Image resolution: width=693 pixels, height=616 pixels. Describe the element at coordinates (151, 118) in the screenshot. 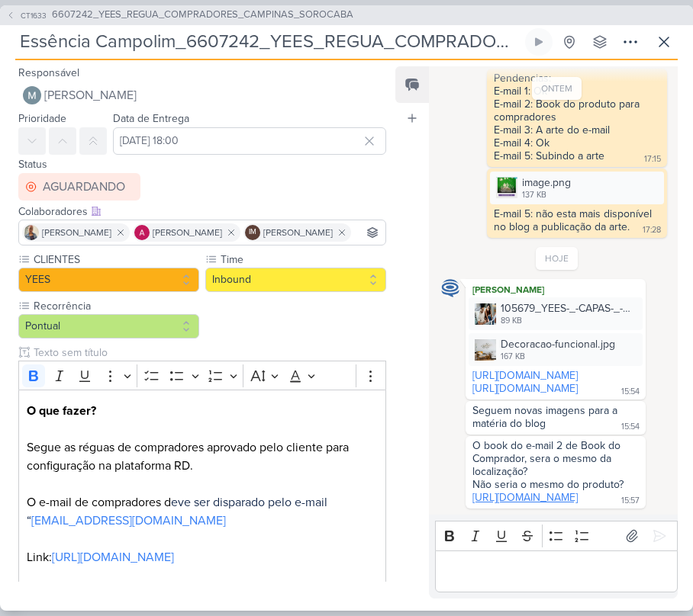

I see `label: Data de Entrega` at that location.